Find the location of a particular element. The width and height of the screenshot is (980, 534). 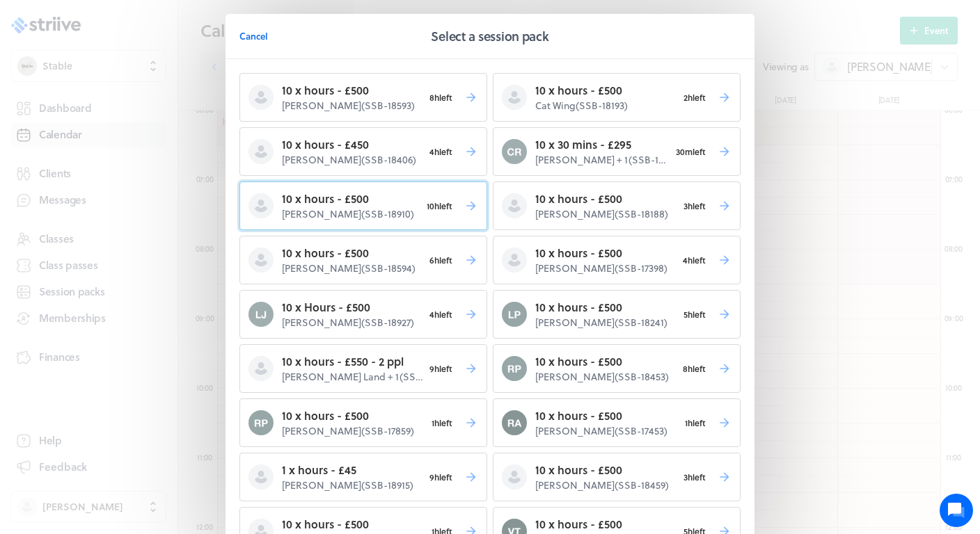

span: 10h left is located at coordinates (439, 205).